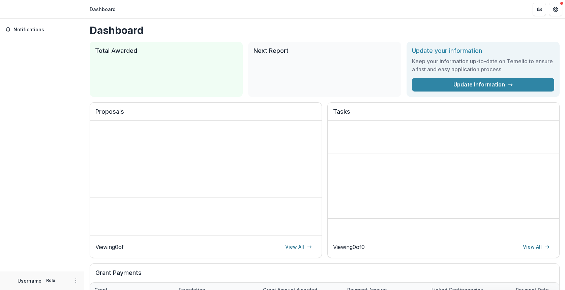 The image size is (565, 290). I want to click on nav: breadcrumb, so click(102, 9).